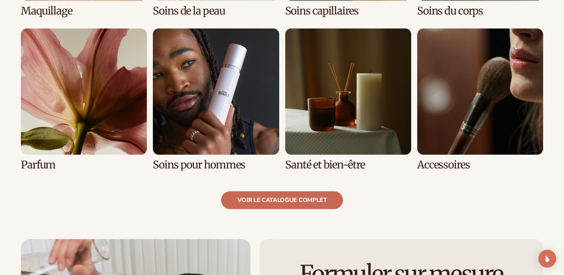 This screenshot has width=564, height=275. What do you see at coordinates (216, 99) in the screenshot?
I see `div: 6 / 8` at bounding box center [216, 99].